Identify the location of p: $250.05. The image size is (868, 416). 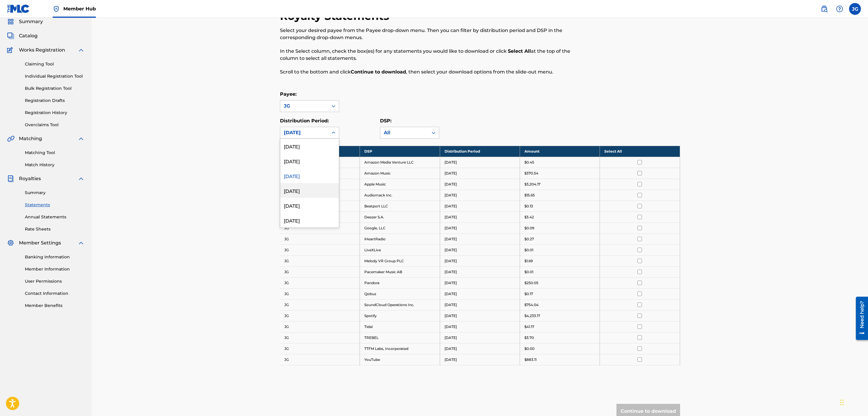
(531, 283).